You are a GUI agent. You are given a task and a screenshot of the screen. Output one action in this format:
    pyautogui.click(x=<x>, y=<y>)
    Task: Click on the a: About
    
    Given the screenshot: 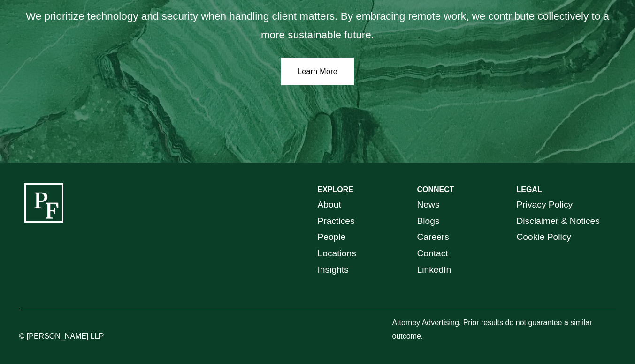 What is the action you would take?
    pyautogui.click(x=329, y=205)
    